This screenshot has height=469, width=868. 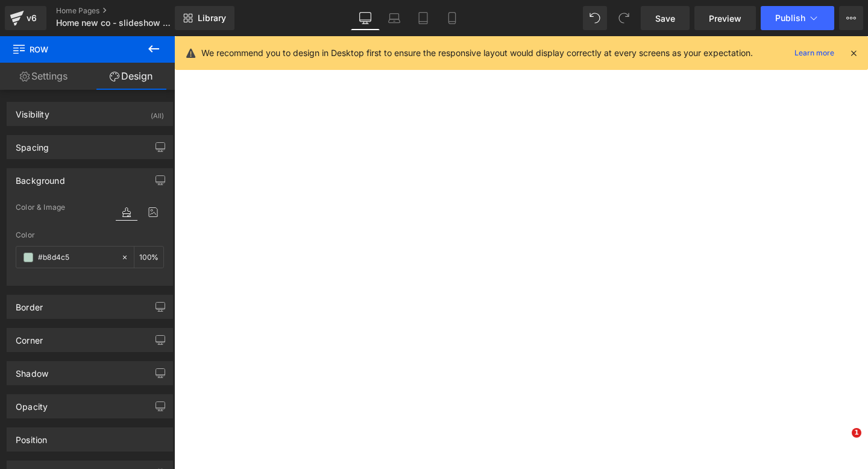 What do you see at coordinates (477, 53) in the screenshot?
I see `p: We recommend you to design in Desktop first to ensure the responsive layout would display correct...` at bounding box center [477, 53].